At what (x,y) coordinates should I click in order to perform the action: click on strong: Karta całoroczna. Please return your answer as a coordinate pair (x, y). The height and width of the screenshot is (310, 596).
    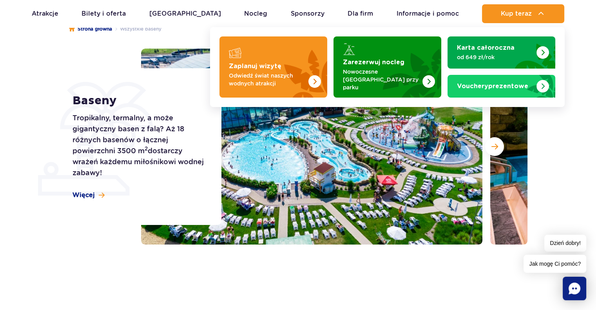
    Looking at the image, I should click on (486, 48).